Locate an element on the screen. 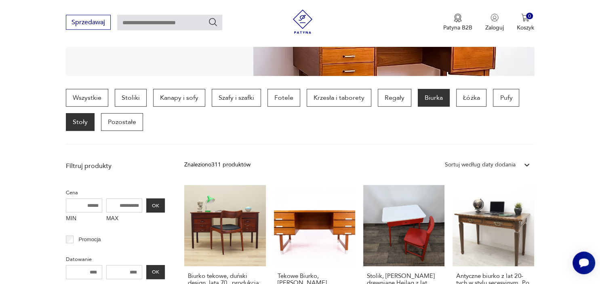 Image resolution: width=600 pixels, height=284 pixels. a: Stoliki is located at coordinates (131, 98).